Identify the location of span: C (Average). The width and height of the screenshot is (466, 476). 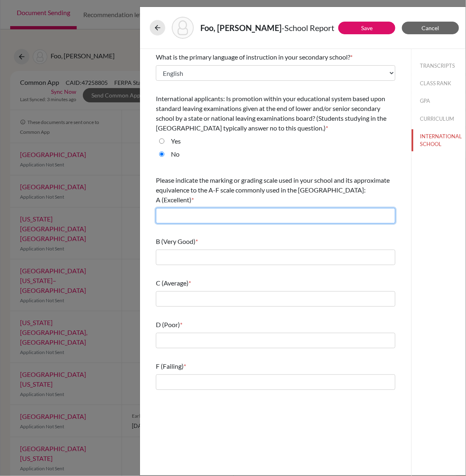
(172, 282).